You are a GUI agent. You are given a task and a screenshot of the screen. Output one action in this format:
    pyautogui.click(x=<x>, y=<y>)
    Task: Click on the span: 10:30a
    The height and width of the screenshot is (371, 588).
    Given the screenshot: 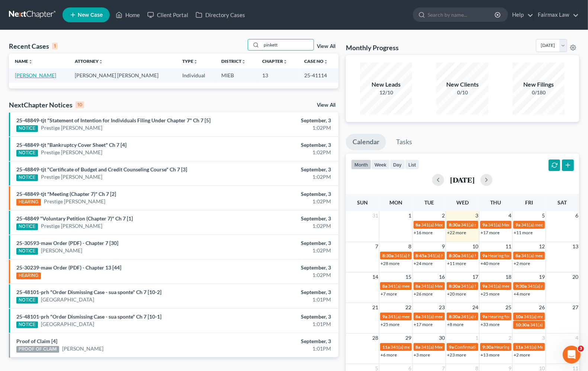 What is the action you would take?
    pyautogui.click(x=522, y=324)
    